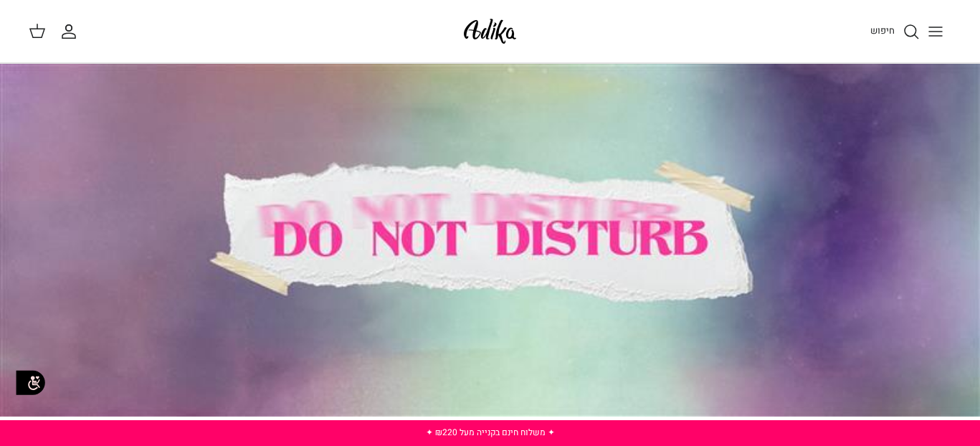 The width and height of the screenshot is (980, 446). I want to click on span: חיפוש, so click(882, 30).